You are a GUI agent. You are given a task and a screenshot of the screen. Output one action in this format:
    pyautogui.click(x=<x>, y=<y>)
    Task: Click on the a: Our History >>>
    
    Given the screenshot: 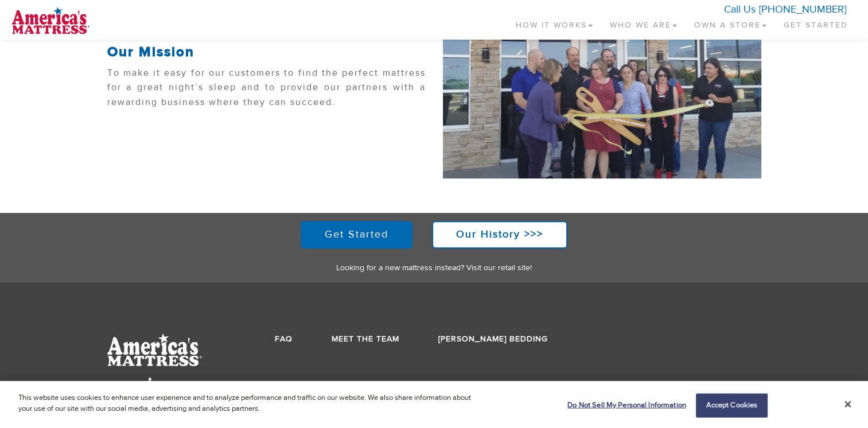 What is the action you would take?
    pyautogui.click(x=500, y=235)
    